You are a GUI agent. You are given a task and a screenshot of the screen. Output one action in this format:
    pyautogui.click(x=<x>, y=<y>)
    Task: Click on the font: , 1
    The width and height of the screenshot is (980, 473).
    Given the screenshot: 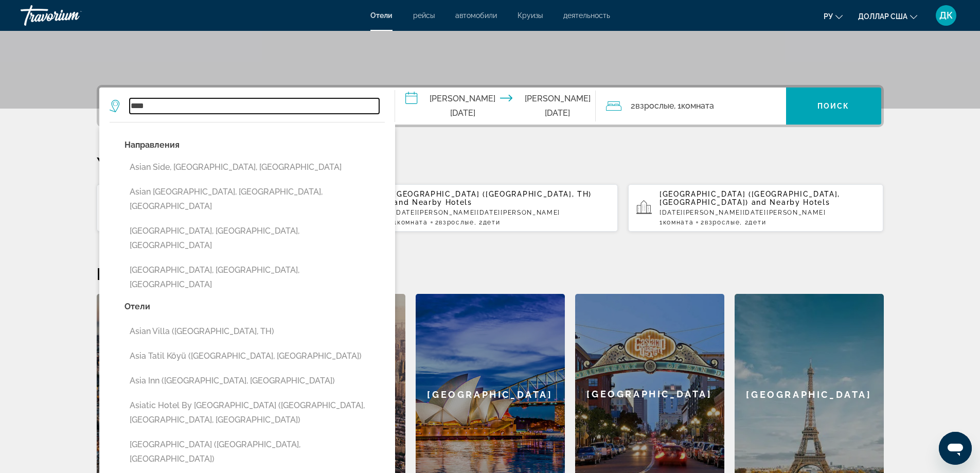 What is the action you would take?
    pyautogui.click(x=678, y=105)
    